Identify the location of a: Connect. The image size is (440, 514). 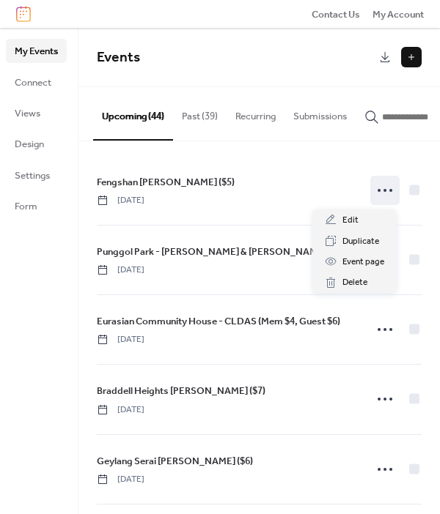
(36, 82).